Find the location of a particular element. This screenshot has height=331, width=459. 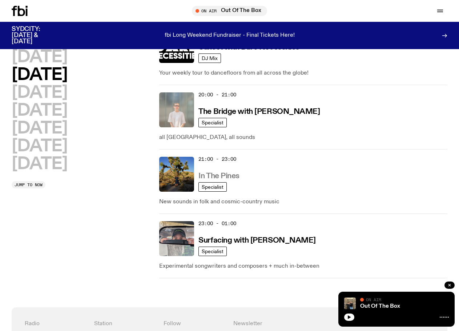

span: 23:00 - 01:00 is located at coordinates (217, 223).